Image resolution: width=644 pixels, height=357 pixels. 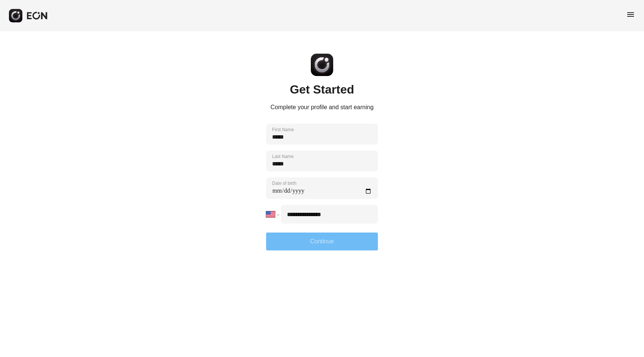 I want to click on label: Date of birth, so click(x=284, y=184).